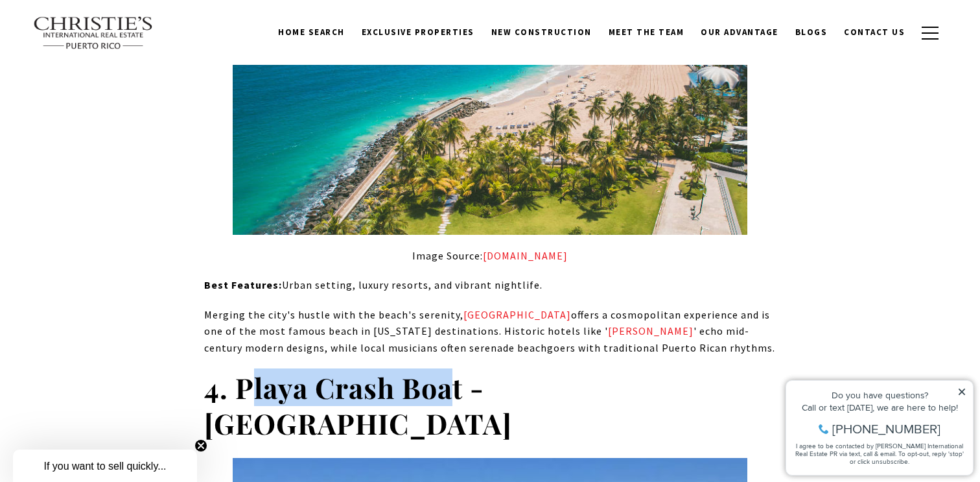 The height and width of the screenshot is (482, 980). I want to click on span: Contact Us, so click(874, 32).